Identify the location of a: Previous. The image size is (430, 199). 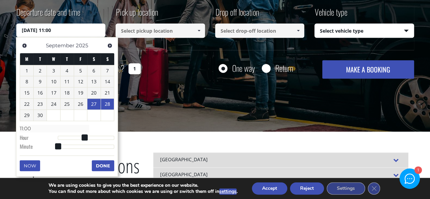
(24, 45).